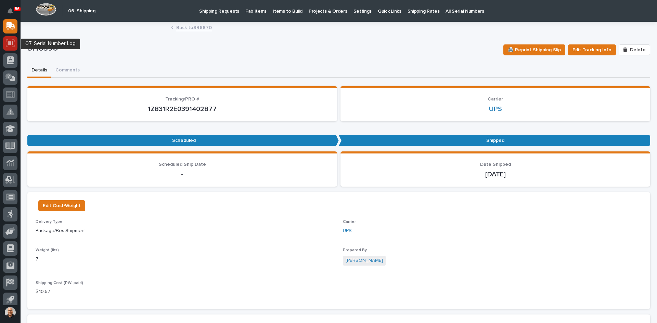 The width and height of the screenshot is (657, 323). What do you see at coordinates (534, 50) in the screenshot?
I see `button: 🖨️ Reprint Shipping Slip` at bounding box center [534, 50].